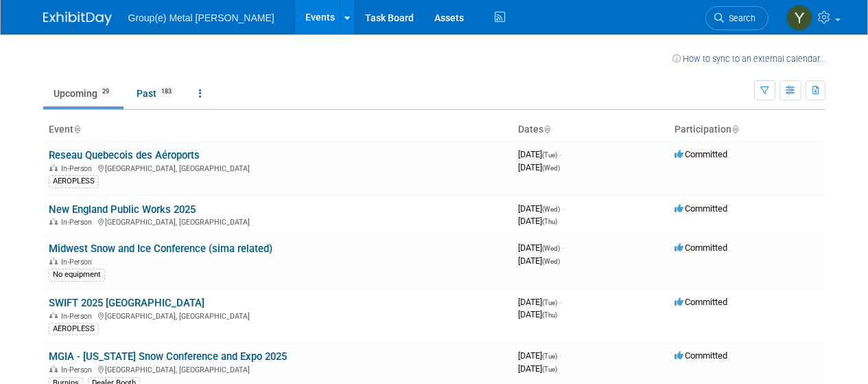 Image resolution: width=868 pixels, height=384 pixels. Describe the element at coordinates (799, 18) in the screenshot. I see `img: Yannick Taillon` at that location.